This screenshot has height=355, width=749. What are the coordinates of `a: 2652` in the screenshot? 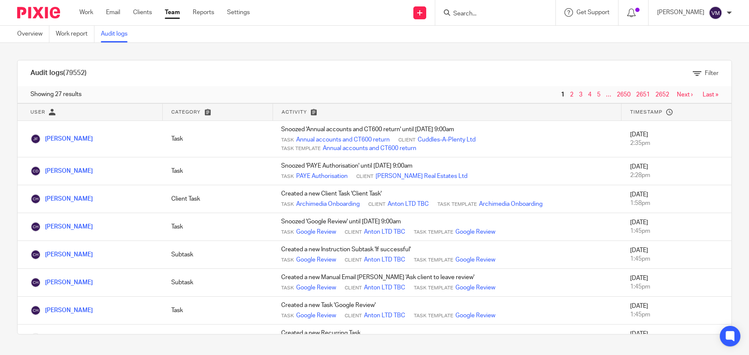 It's located at (662, 95).